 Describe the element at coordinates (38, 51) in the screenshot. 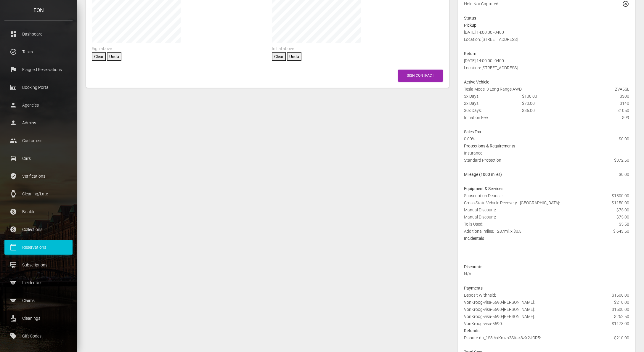

I see `a: task_alt Tasks` at that location.